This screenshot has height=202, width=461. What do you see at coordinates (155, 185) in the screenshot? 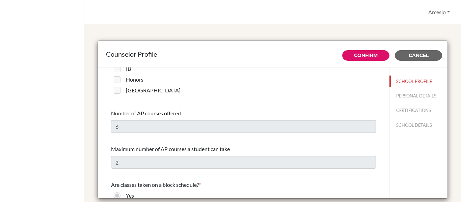
I see `span: Are classes taken on a block schedule?` at bounding box center [155, 185].